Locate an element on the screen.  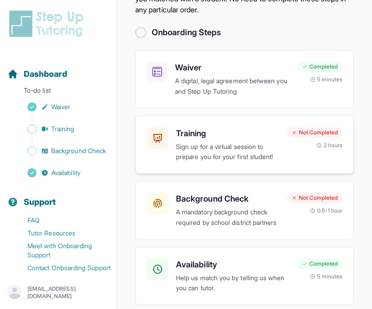
a: Tutor Resources is located at coordinates (62, 233).